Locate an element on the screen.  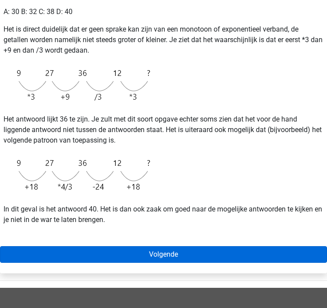
p: Het is direct duidelijk dat er geen sprake kan zijn van een monotoon of exponentieel verband, de ... is located at coordinates (163, 40).